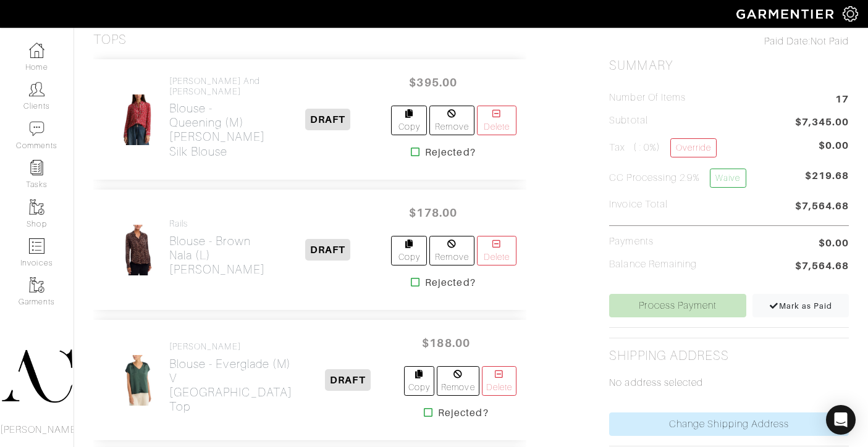 Image resolution: width=868 pixels, height=447 pixels. What do you see at coordinates (433, 212) in the screenshot?
I see `span: $178.00` at bounding box center [433, 212].